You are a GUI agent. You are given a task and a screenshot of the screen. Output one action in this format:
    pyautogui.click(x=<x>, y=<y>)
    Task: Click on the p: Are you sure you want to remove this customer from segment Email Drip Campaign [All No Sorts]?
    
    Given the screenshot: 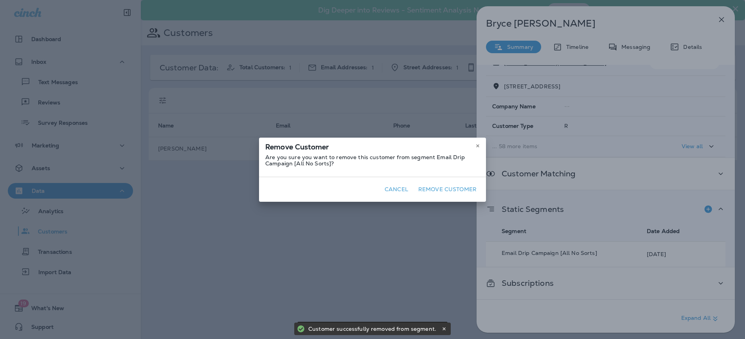 What is the action you would take?
    pyautogui.click(x=372, y=160)
    